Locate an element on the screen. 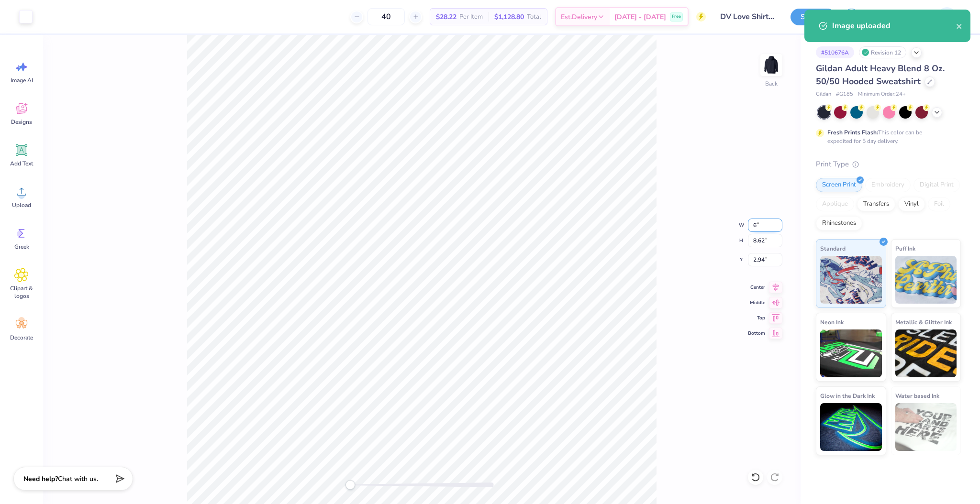 The width and height of the screenshot is (980, 504). img: Puff Ink is located at coordinates (926, 280).